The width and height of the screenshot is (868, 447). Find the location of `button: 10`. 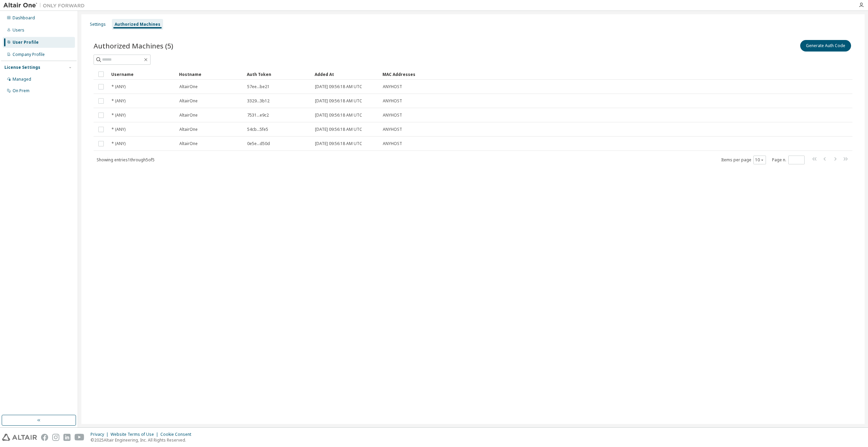

button: 10 is located at coordinates (760, 160).